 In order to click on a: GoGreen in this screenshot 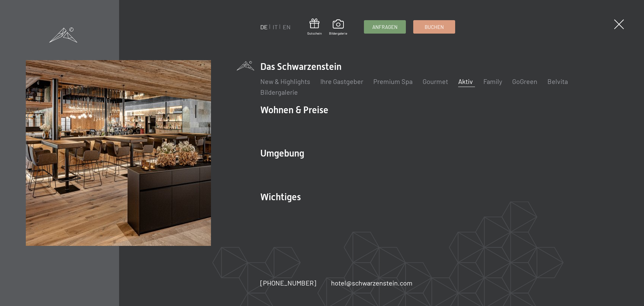, I will do `click(525, 81)`.